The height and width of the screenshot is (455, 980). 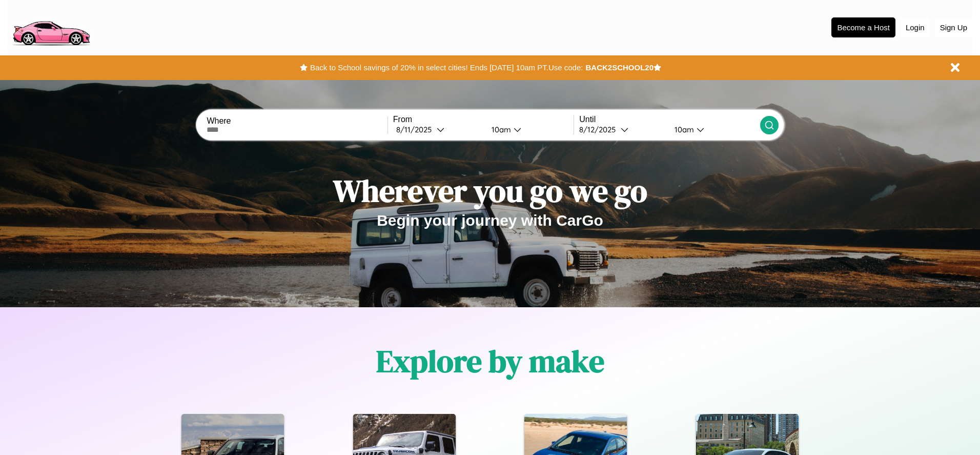 I want to click on button: 8/11/2025, so click(x=438, y=129).